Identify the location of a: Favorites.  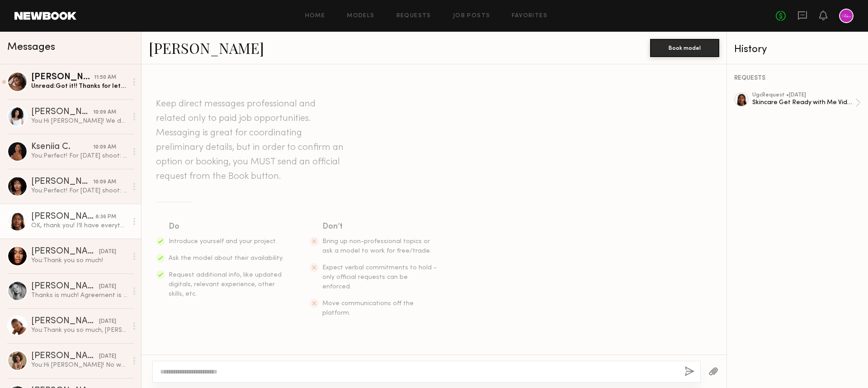
(529, 16).